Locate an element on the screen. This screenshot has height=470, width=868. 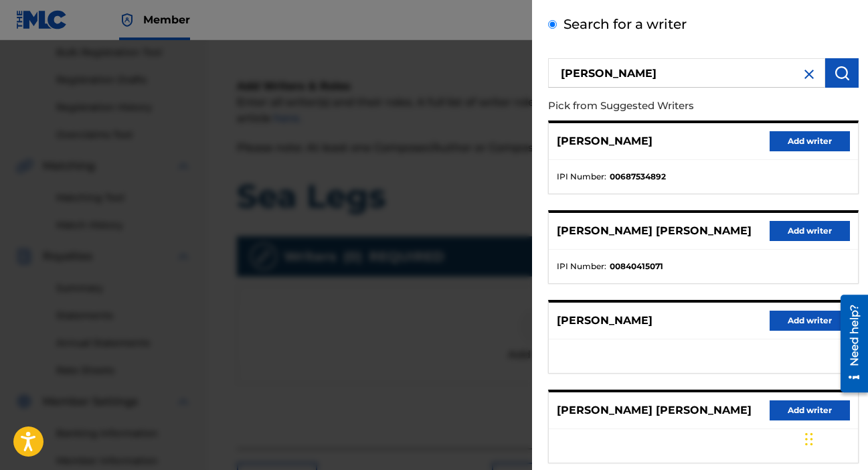
div: Chat Widget is located at coordinates (835, 438).